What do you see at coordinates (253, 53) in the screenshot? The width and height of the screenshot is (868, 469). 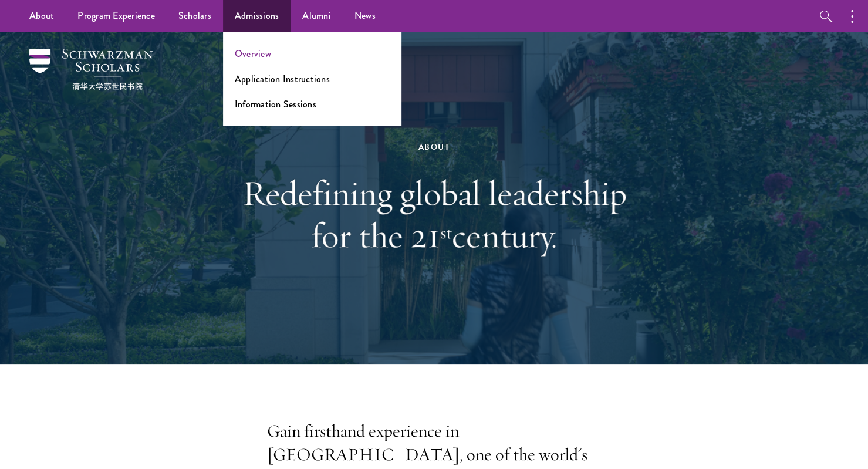 I see `a: Overview` at bounding box center [253, 53].